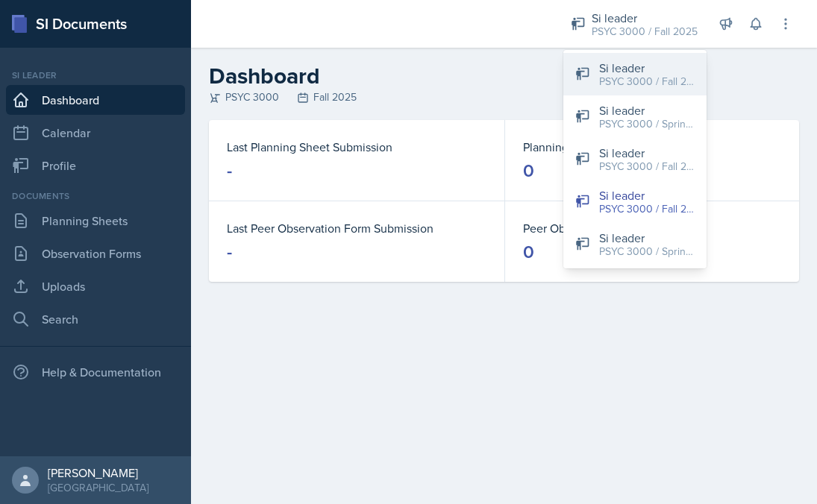 The height and width of the screenshot is (504, 817). I want to click on div: PSYC 3000 / Fall 2024, so click(647, 166).